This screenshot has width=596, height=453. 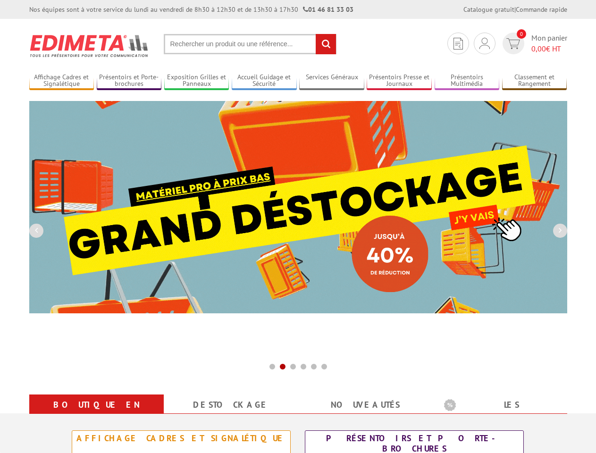 What do you see at coordinates (467, 81) in the screenshot?
I see `a: Présentoirs Multimédia` at bounding box center [467, 81].